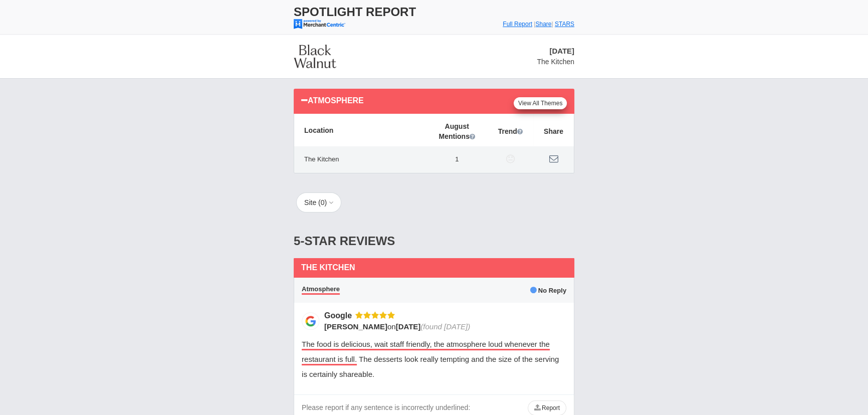 This screenshot has height=415, width=868. I want to click on span: August Mentions, so click(457, 131).